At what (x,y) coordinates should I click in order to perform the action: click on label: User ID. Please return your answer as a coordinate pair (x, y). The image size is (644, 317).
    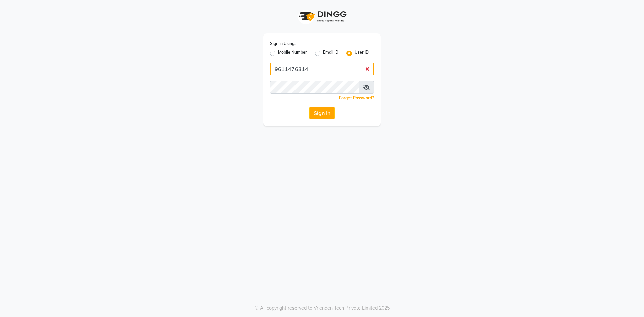
    Looking at the image, I should click on (362, 53).